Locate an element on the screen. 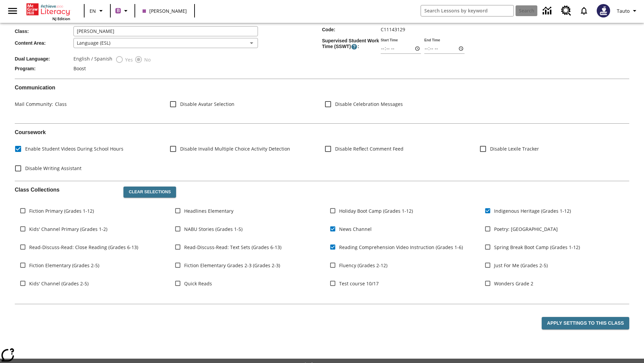 This screenshot has height=363, width=644. button: Boost Class color is purple. Change class color is located at coordinates (123, 11).